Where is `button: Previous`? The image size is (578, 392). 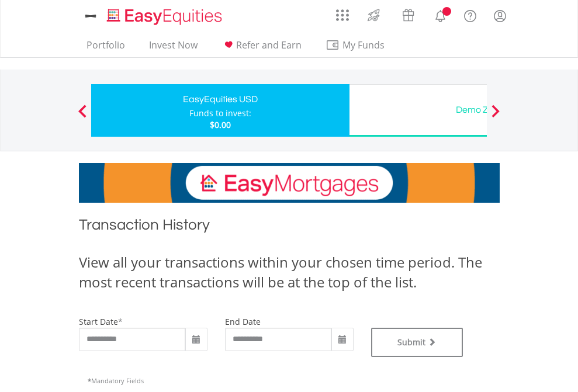 button: Previous is located at coordinates (82, 116).